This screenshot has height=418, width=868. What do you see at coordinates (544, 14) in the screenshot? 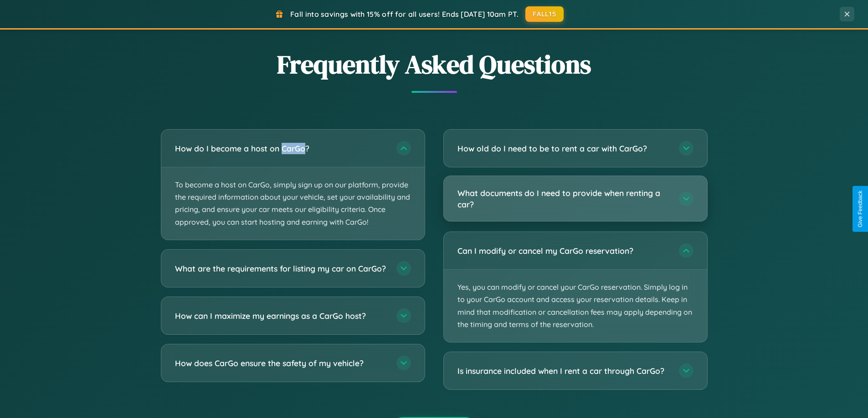
I see `button: FALL15` at bounding box center [544, 14].